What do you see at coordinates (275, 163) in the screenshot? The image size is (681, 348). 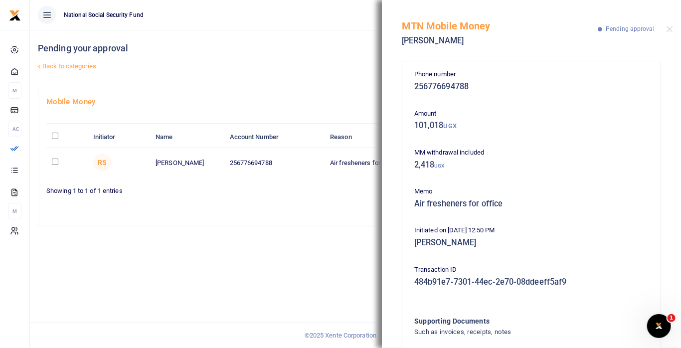 I see `td: 256776694788` at bounding box center [275, 163].